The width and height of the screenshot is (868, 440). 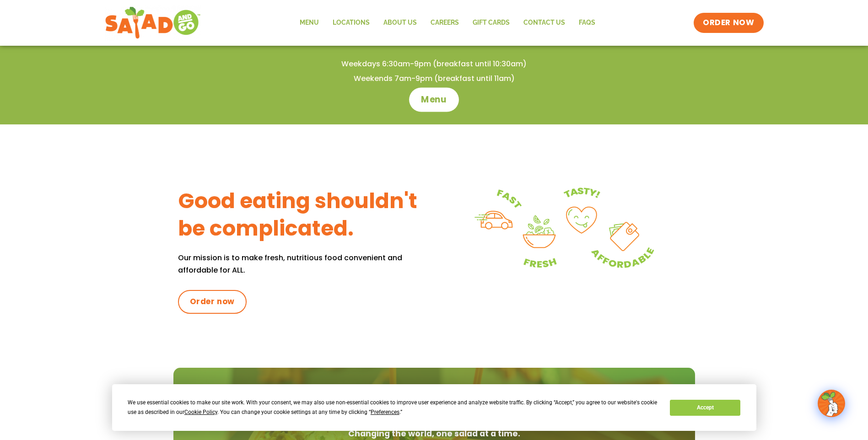 I want to click on span: Order now, so click(x=212, y=302).